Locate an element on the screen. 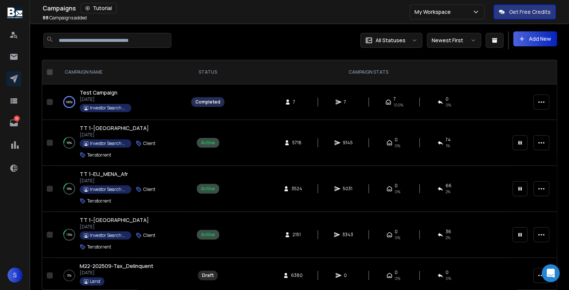 The height and width of the screenshot is (290, 569). p: Land is located at coordinates (95, 282).